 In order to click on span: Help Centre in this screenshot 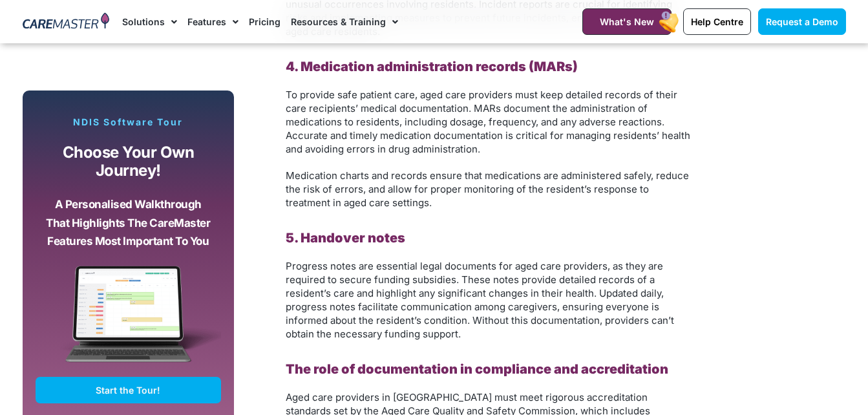, I will do `click(717, 21)`.